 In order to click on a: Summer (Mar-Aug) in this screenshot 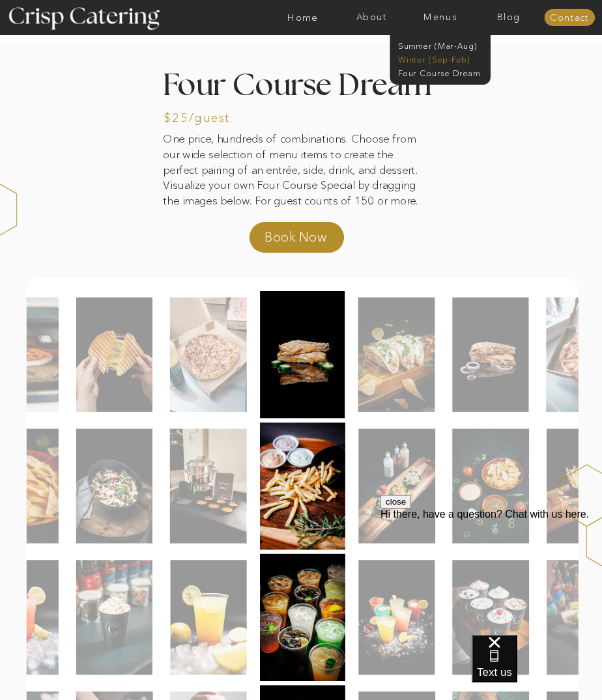, I will do `click(443, 45)`.